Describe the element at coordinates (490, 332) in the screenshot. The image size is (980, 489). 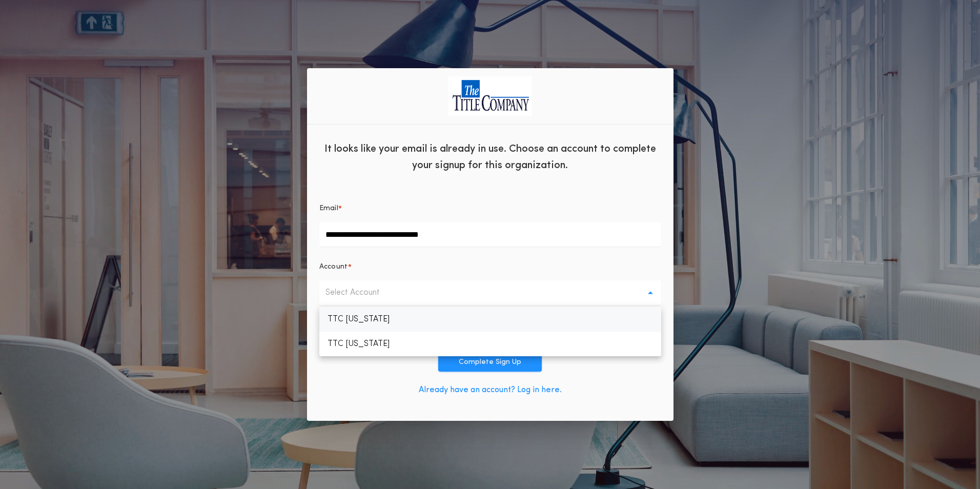
I see `ul: Select Account` at that location.